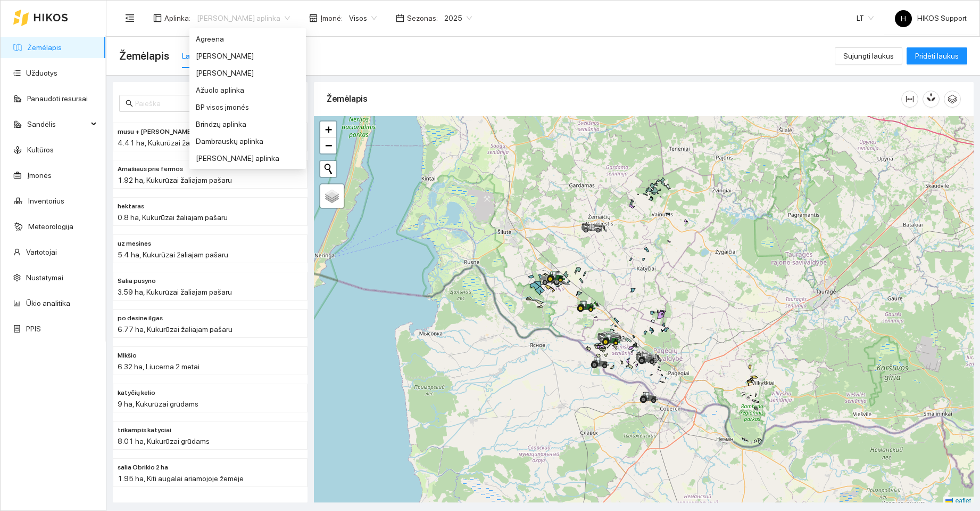  Describe the element at coordinates (130, 18) in the screenshot. I see `span: menu-fold` at that location.